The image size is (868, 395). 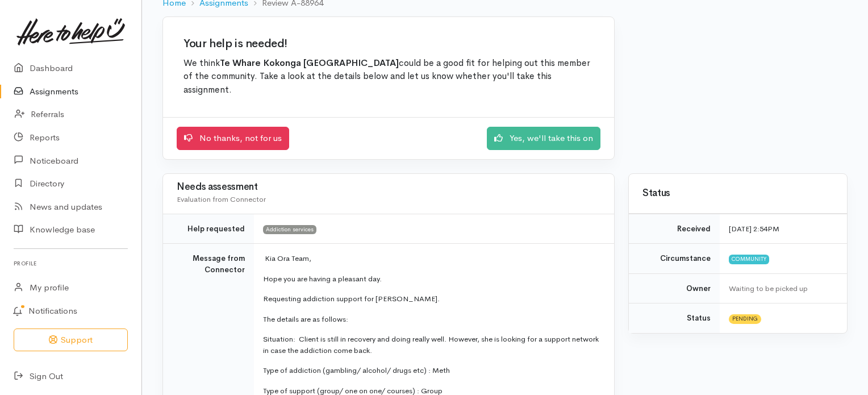 I want to click on p: We think could be a good fit for helping out this member of the community. Take a look at the det..., so click(x=389, y=77).